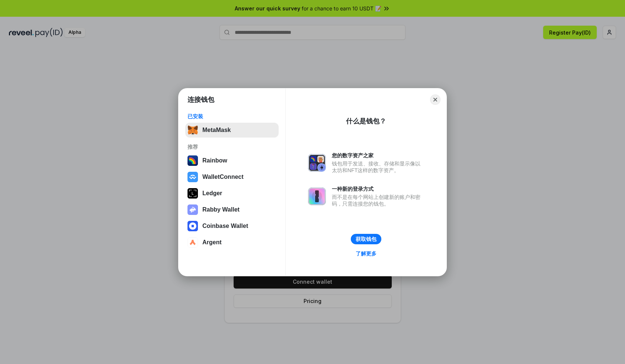  I want to click on div: 获取钱包, so click(366, 239).